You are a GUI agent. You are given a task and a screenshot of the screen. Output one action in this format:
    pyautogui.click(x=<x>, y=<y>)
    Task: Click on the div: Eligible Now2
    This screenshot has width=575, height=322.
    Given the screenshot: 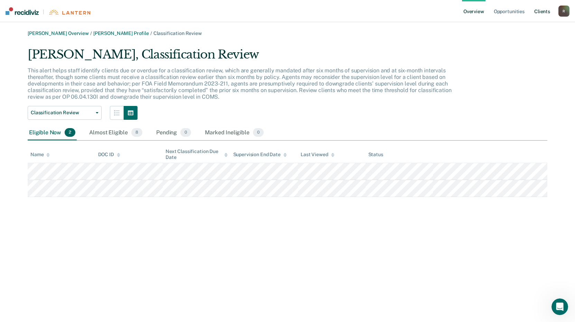 What is the action you would take?
    pyautogui.click(x=52, y=133)
    